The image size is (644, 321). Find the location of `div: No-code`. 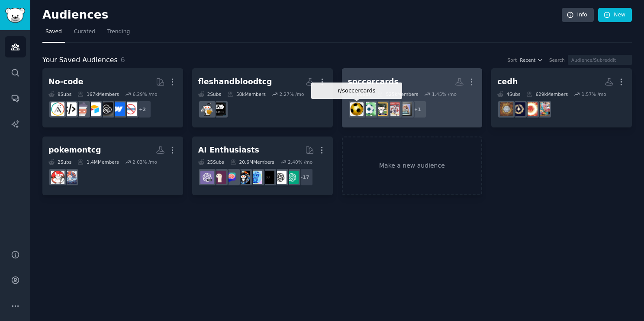

div: No-code is located at coordinates (66, 82).